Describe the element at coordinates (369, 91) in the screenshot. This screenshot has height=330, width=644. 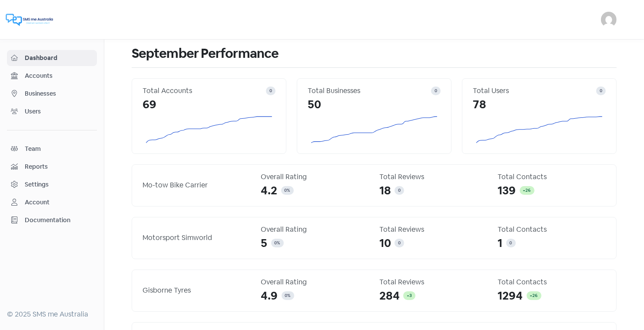
I see `div: Total Businesses` at that location.